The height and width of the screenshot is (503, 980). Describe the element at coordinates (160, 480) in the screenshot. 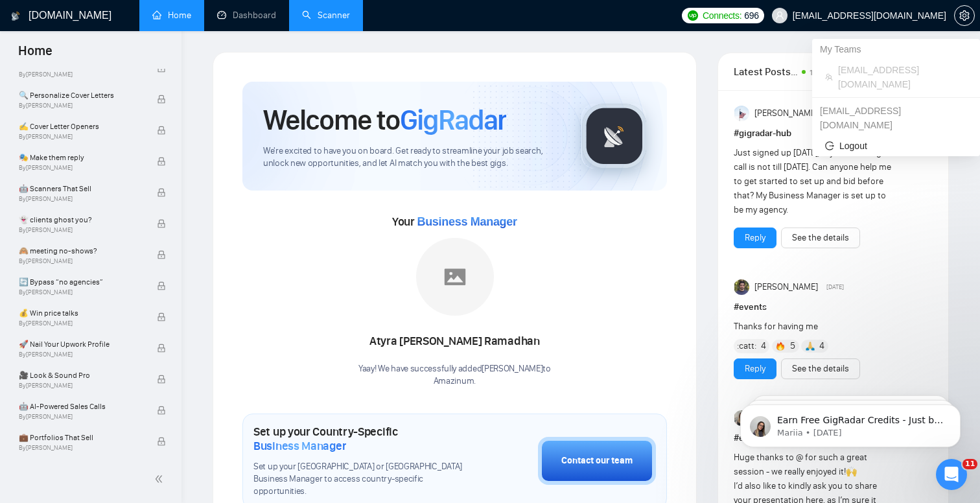

I see `span: double-left` at that location.